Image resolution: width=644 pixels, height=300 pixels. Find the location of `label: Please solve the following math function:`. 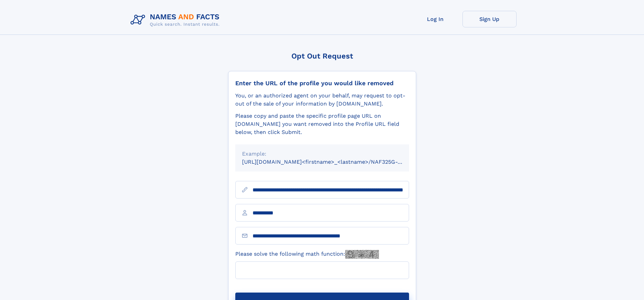

label: Please solve the following math function: is located at coordinates (307, 254).